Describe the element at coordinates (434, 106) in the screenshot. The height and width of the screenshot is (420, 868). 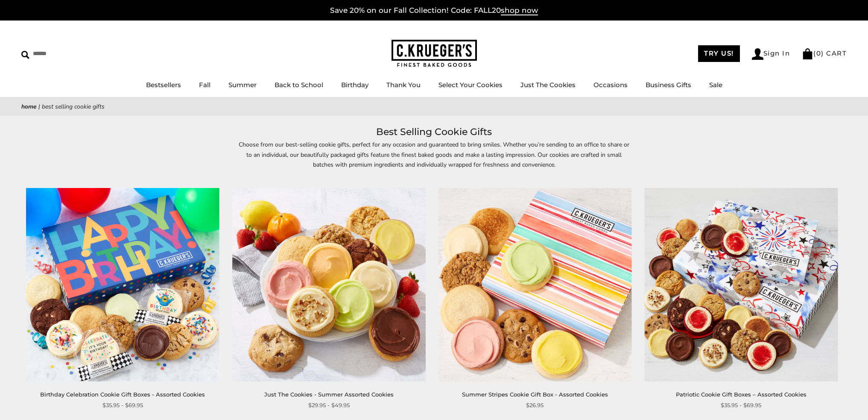
I see `nav: breadcrumbs` at that location.